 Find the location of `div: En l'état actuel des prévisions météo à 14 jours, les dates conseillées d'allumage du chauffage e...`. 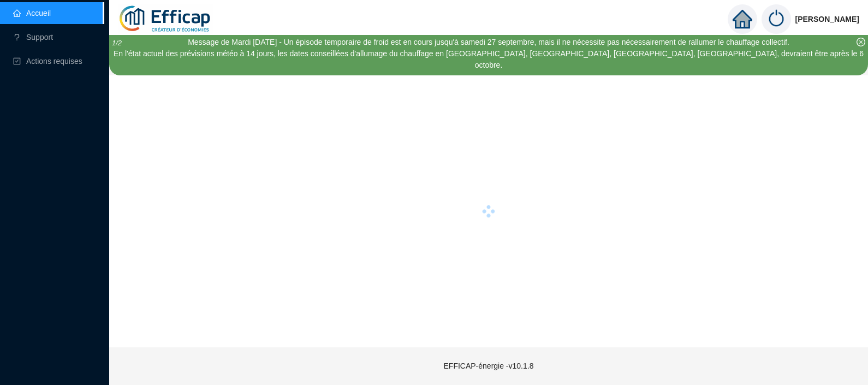

div: En l'état actuel des prévisions météo à 14 jours, les dates conseillées d'allumage du chauffage e... is located at coordinates (489, 60).